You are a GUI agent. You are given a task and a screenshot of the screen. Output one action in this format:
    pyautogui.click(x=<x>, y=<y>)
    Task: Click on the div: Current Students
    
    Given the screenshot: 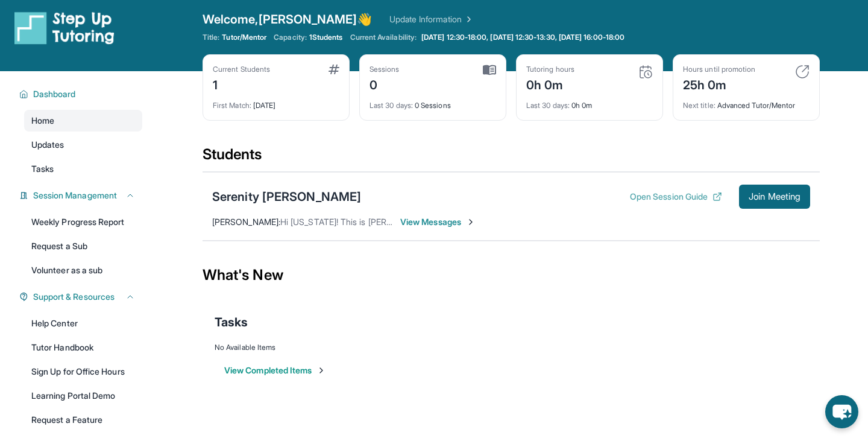 What is the action you would take?
    pyautogui.click(x=241, y=69)
    